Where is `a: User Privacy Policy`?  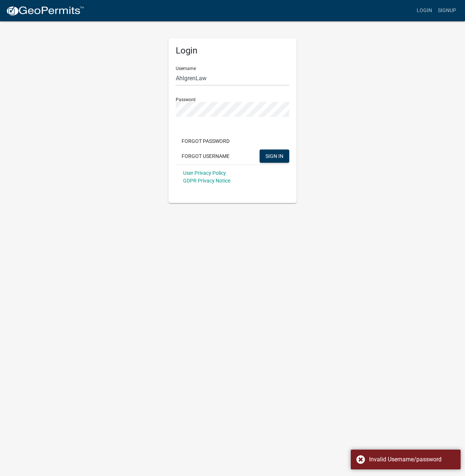 a: User Privacy Policy is located at coordinates (204, 173).